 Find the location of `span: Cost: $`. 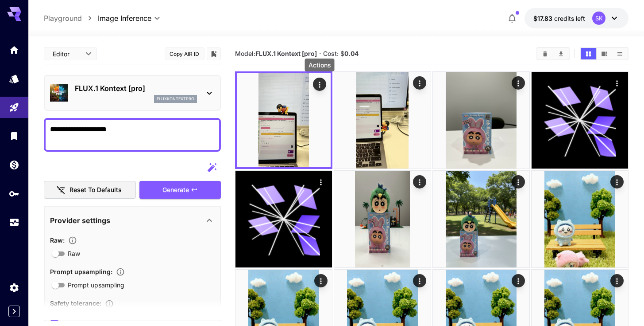

span: Cost: $ is located at coordinates (341, 53).